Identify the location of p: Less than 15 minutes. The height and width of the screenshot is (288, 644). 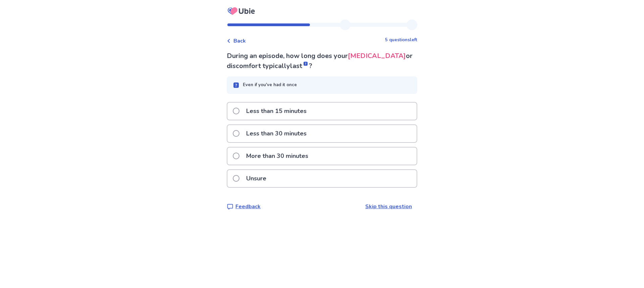
(276, 111).